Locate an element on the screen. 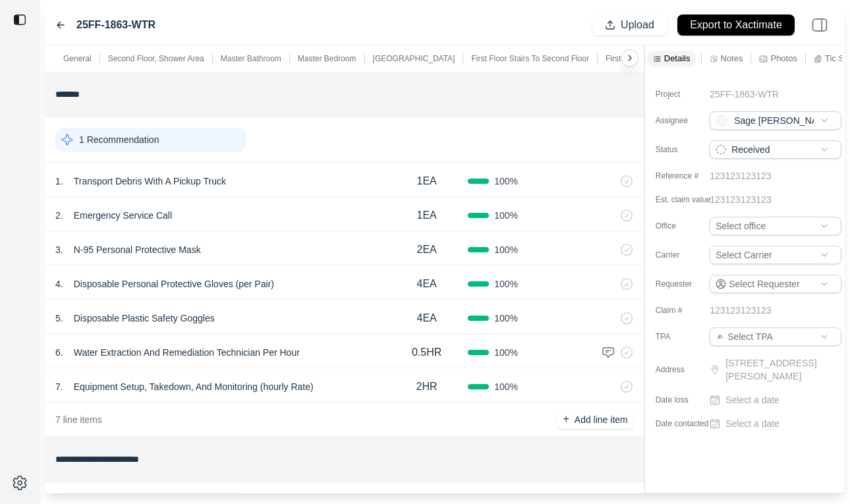 This screenshot has height=504, width=850. p: Master Bedroom is located at coordinates (327, 59).